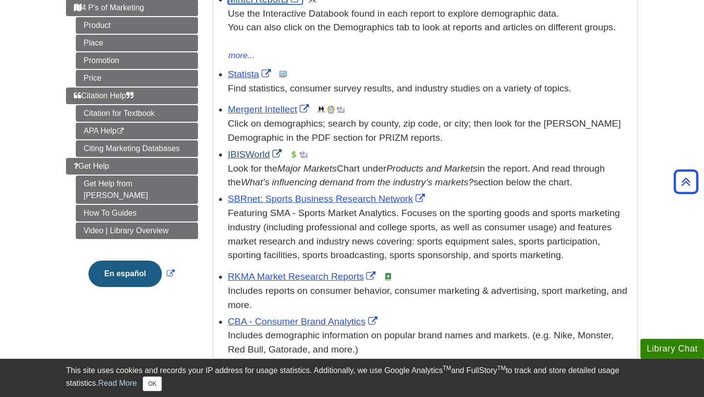 This screenshot has width=704, height=397. Describe the element at coordinates (686, 181) in the screenshot. I see `a: Back to Top` at that location.